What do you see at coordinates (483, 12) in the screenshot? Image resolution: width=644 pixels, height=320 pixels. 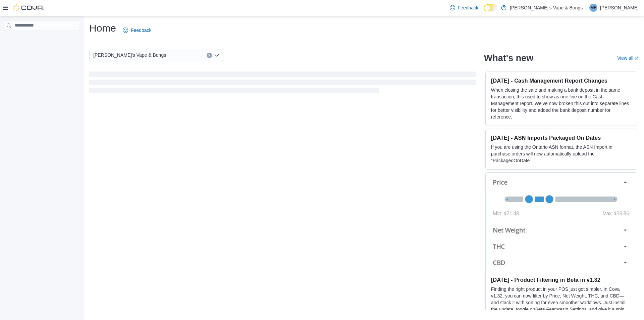 I see `span: Dark Mode` at bounding box center [483, 12].